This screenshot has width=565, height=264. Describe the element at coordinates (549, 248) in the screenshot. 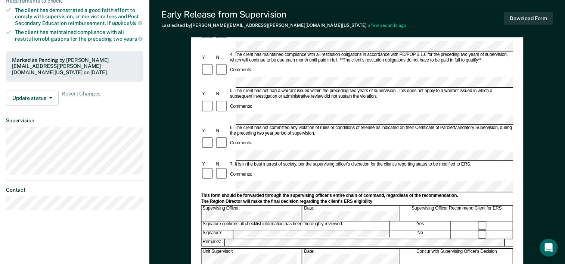

I see `div: Open Intercom Messenger` at that location.